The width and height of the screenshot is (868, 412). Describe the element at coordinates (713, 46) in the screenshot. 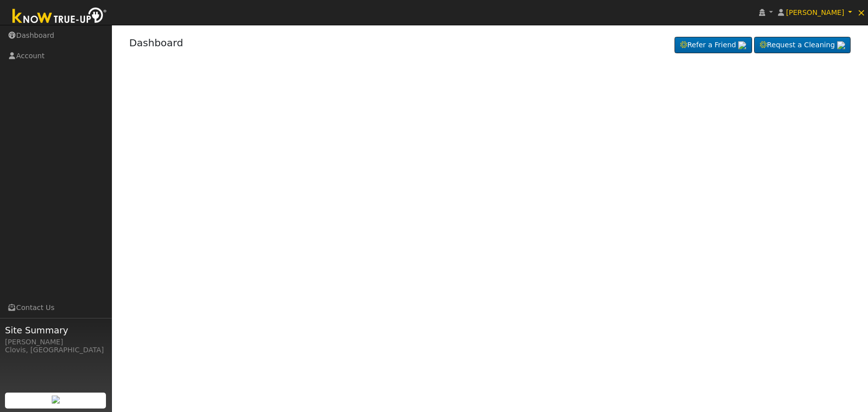

I see `a: Refer a Friend` at that location.